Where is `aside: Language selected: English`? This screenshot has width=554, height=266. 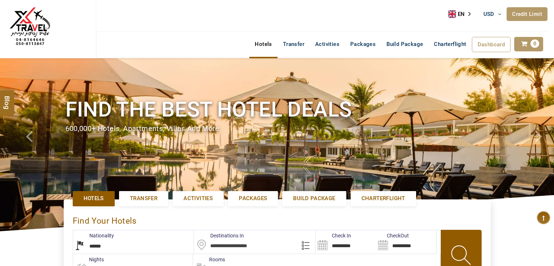
aside: Language selected: English is located at coordinates (462, 14).